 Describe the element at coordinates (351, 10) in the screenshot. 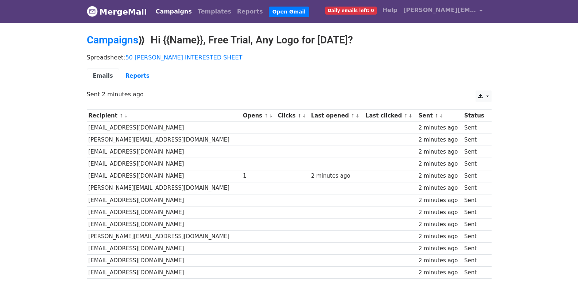

I see `a: Daily emails left: 0` at that location.